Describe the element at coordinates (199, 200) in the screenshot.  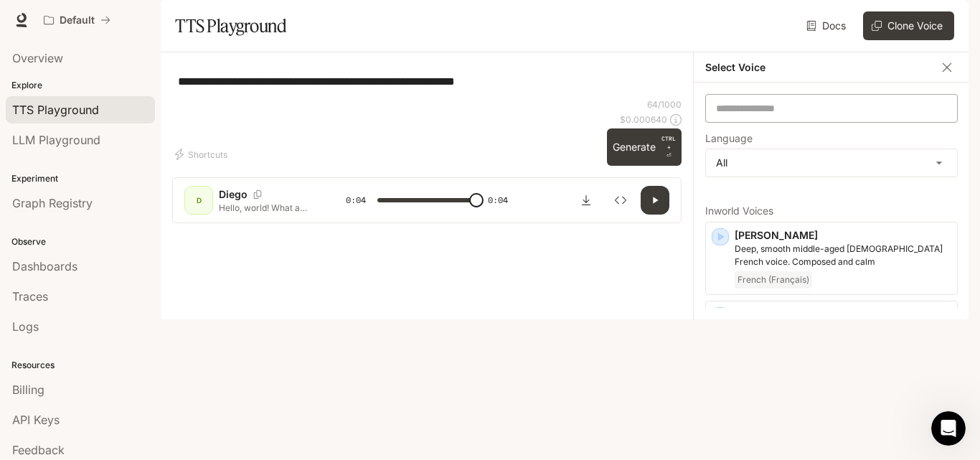
I see `div: D` at that location.